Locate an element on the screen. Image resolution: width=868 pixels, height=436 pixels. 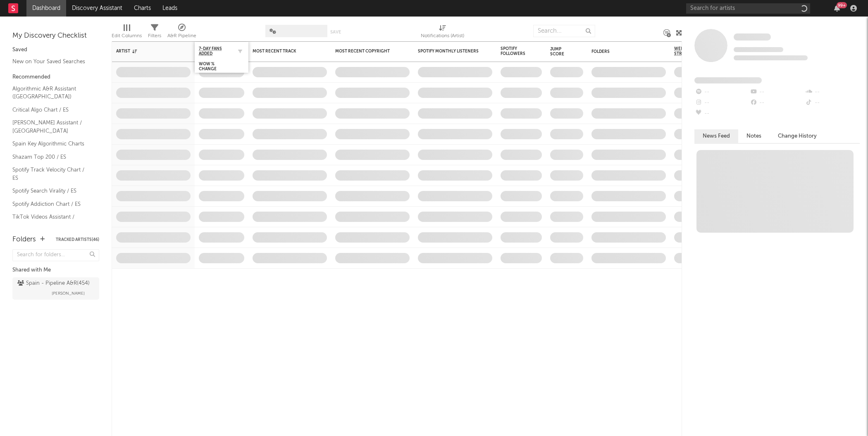
button: 99+ is located at coordinates (837, 8).